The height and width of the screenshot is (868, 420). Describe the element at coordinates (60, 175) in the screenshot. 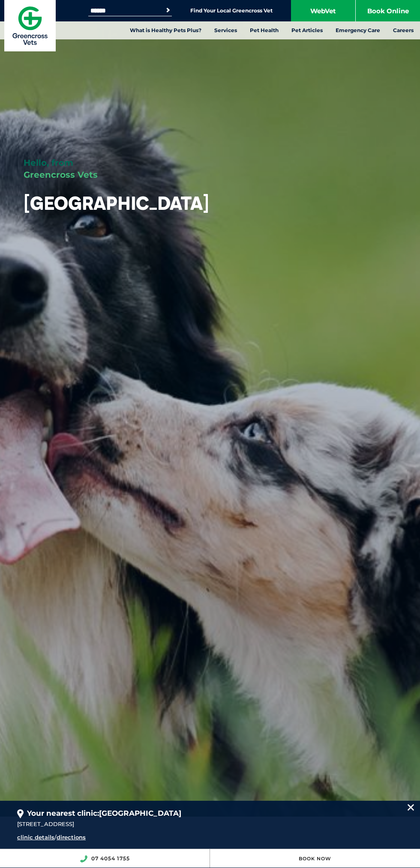

I see `span: Greencross Vets` at that location.